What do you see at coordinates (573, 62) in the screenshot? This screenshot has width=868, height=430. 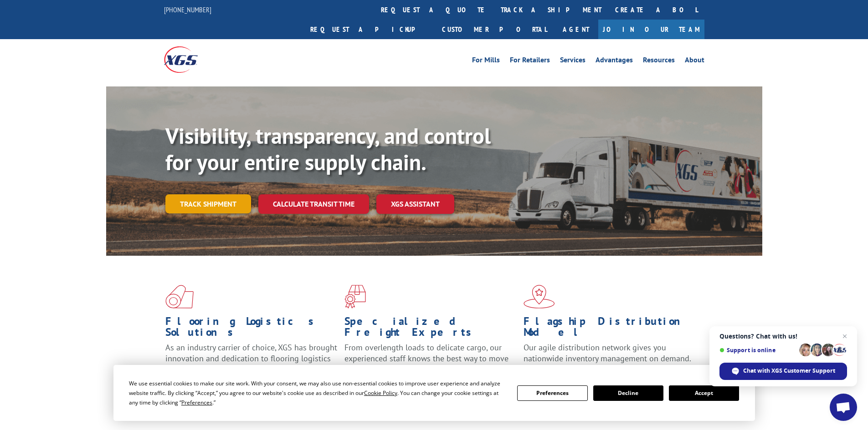 I see `a: Services` at bounding box center [573, 62].